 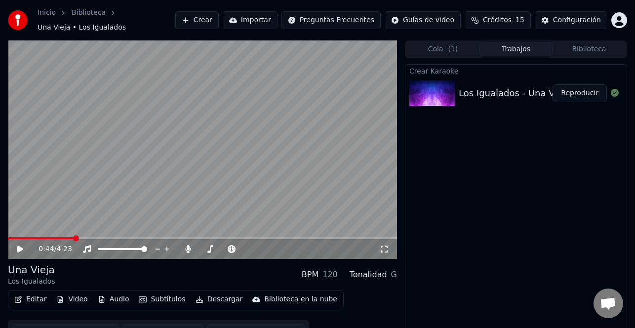 What do you see at coordinates (609, 304) in the screenshot?
I see `a: Chat abierto` at bounding box center [609, 304].